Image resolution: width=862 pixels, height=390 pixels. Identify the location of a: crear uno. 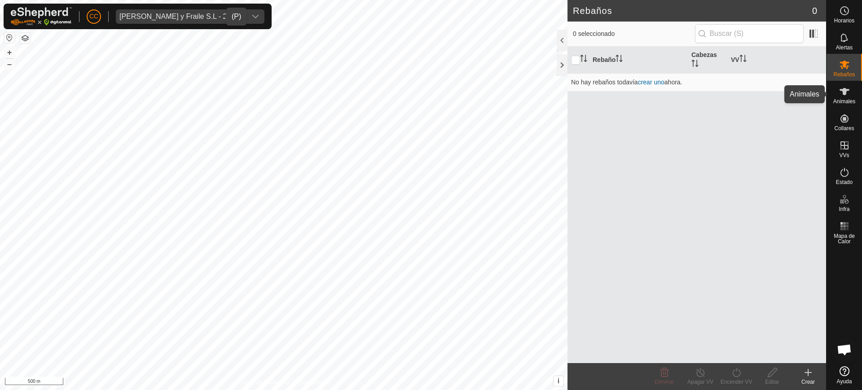
(651, 82).